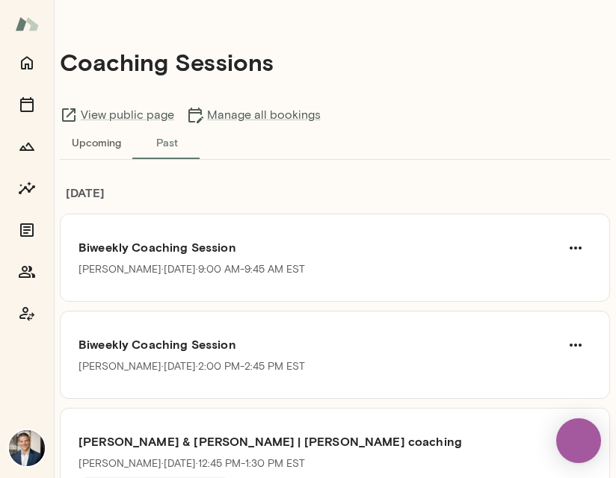  I want to click on div: basic tabs example, so click(335, 142).